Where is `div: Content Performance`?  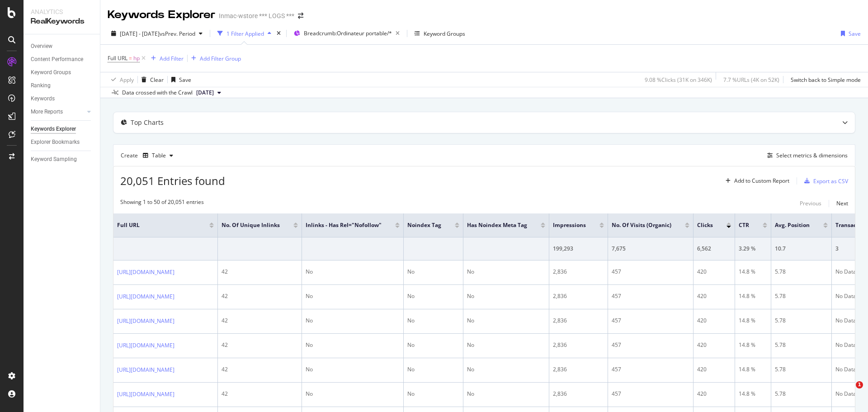
div: Content Performance is located at coordinates (57, 59).